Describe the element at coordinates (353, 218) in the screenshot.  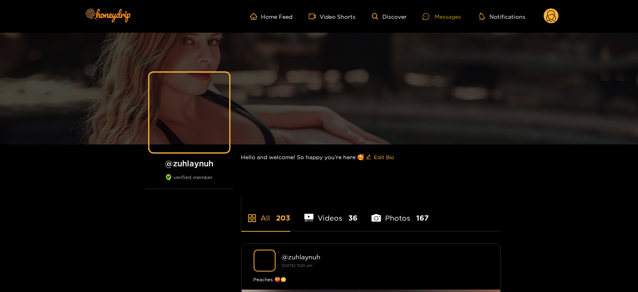
I see `span: 36` at that location.